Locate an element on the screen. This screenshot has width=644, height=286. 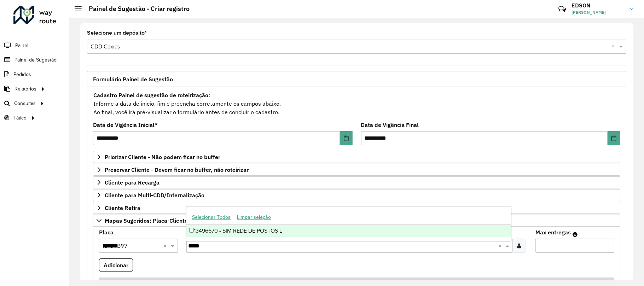
label: Max entregas is located at coordinates (553, 232).